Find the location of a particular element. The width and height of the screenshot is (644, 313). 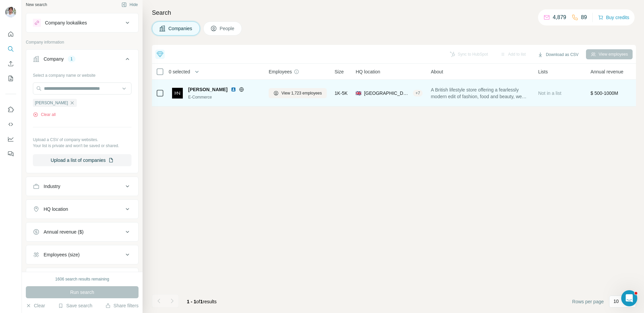

button: Upload a list of companies is located at coordinates (82, 160).